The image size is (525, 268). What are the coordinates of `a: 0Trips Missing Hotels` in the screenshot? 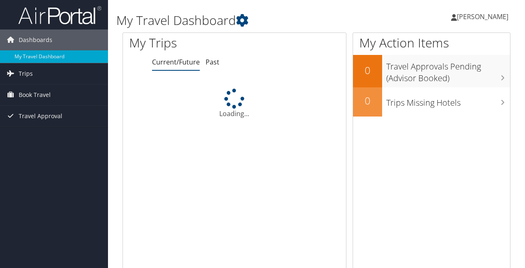 It's located at (432, 102).